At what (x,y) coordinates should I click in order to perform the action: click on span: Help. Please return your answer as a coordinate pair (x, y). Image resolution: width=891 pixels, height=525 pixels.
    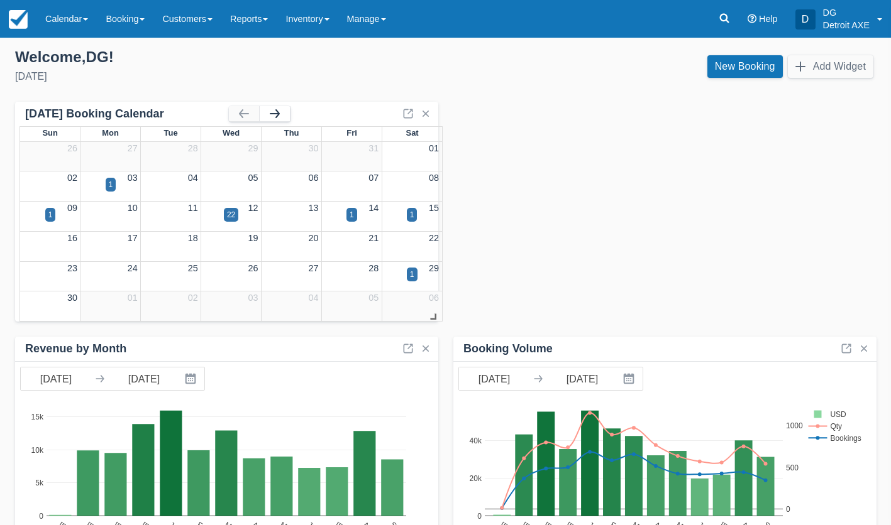
    Looking at the image, I should click on (768, 19).